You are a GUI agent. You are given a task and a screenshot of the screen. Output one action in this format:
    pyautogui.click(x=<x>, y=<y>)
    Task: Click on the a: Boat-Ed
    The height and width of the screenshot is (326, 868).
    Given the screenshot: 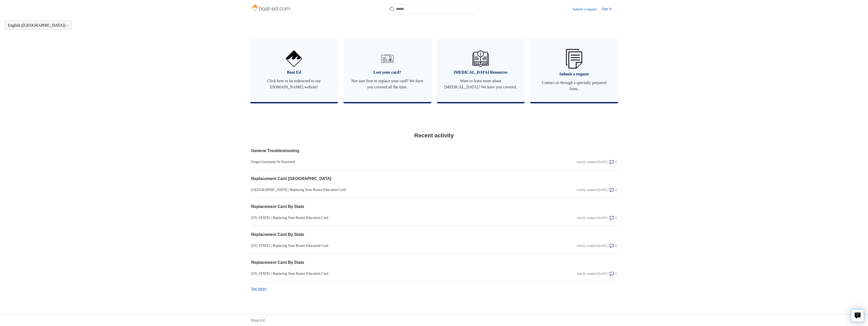 What is the action you would take?
    pyautogui.click(x=258, y=320)
    